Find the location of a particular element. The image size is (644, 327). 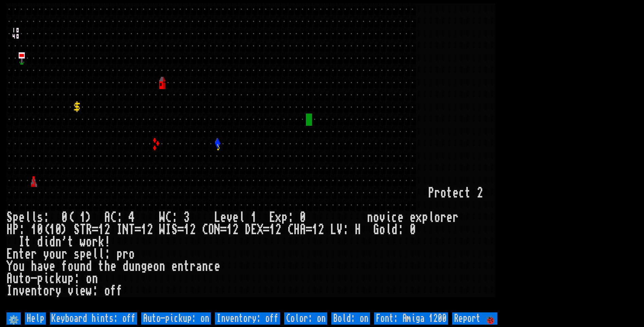

div: h is located at coordinates (34, 266).